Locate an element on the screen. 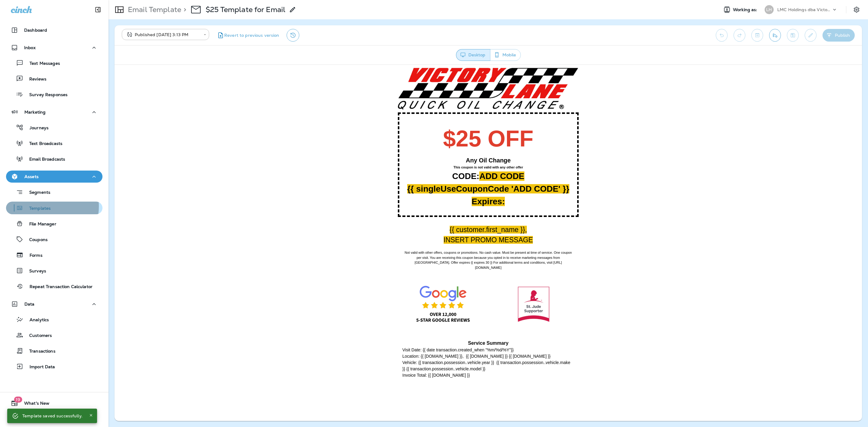 This screenshot has width=868, height=427. p: Dashboard is located at coordinates (35, 30).